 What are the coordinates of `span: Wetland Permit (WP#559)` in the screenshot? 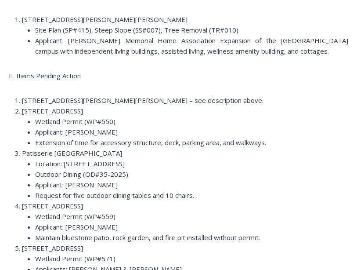 It's located at (75, 216).